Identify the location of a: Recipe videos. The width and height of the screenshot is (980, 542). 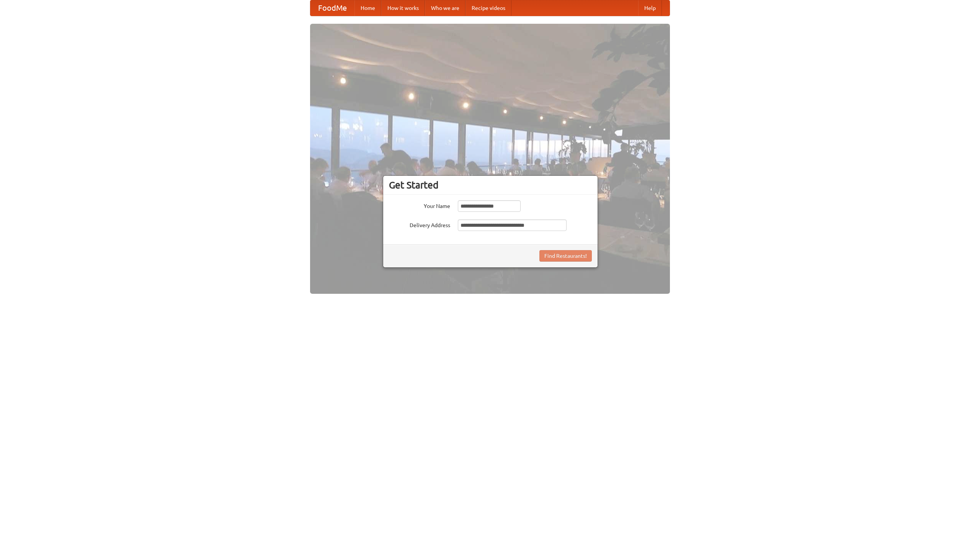
(489, 8).